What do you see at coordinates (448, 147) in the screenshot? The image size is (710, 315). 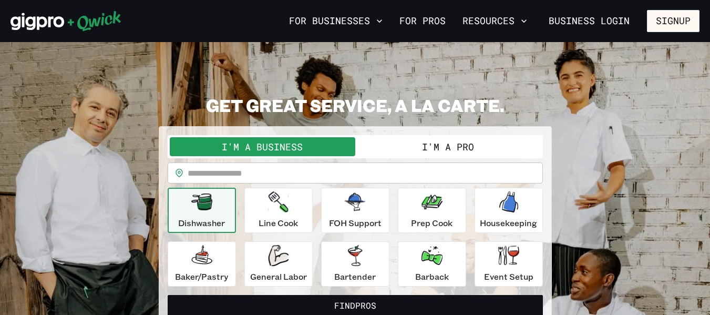 I see `button: I'm a Pro` at bounding box center [448, 147].